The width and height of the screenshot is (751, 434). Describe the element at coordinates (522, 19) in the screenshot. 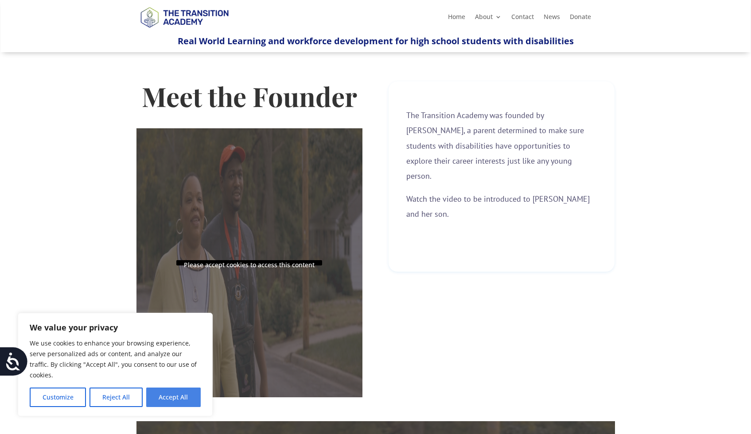

I see `a: Contact` at that location.